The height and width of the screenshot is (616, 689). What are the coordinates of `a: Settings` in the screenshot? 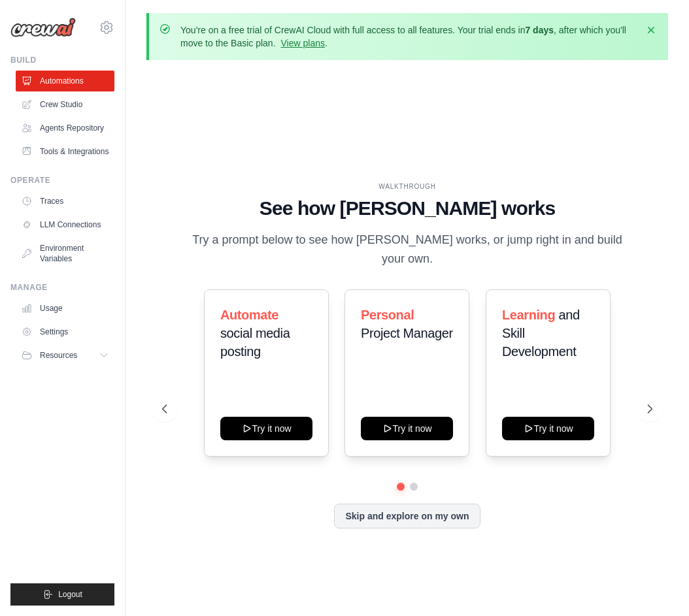 It's located at (65, 332).